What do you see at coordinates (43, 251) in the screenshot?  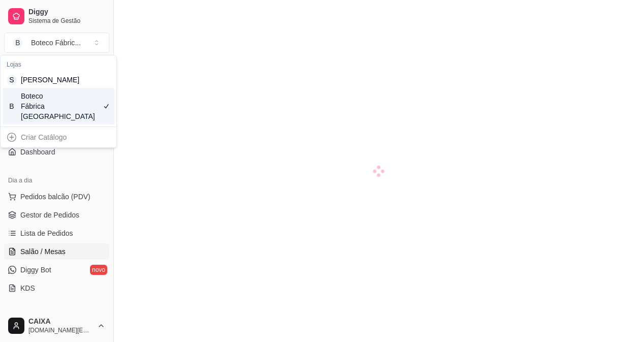 I see `span: Salão / Mesas` at bounding box center [43, 251].